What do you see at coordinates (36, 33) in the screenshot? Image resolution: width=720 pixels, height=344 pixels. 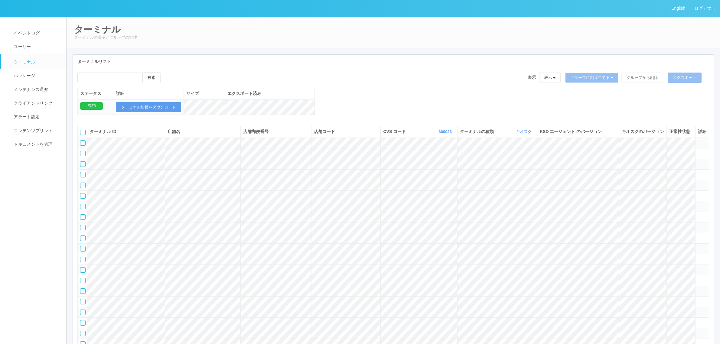 I see `a: イベントログ` at bounding box center [36, 33].